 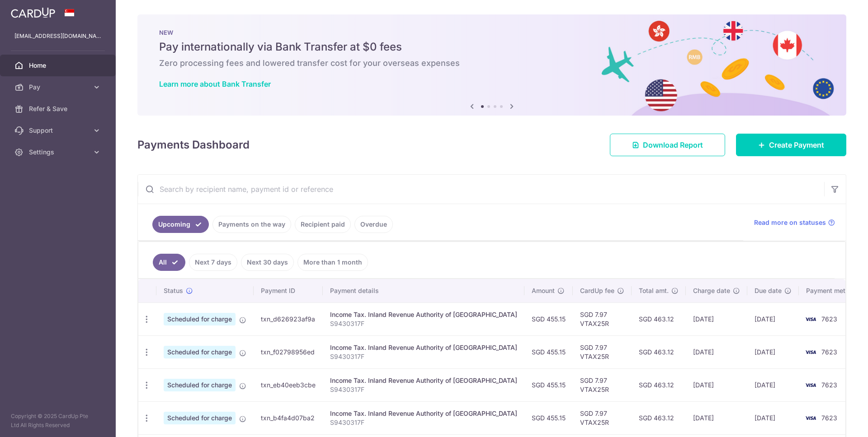 I want to click on th: Payment method, so click(x=833, y=291).